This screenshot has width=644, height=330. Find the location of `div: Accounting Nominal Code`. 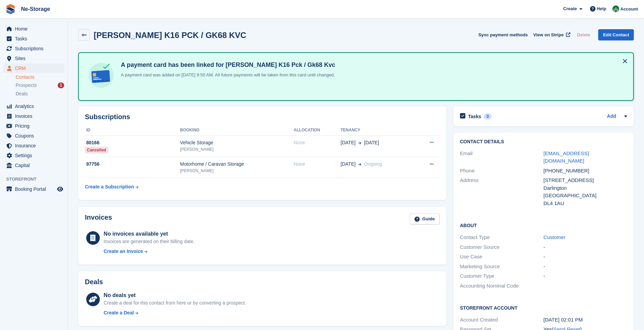

div: Accounting Nominal Code is located at coordinates (502, 286).